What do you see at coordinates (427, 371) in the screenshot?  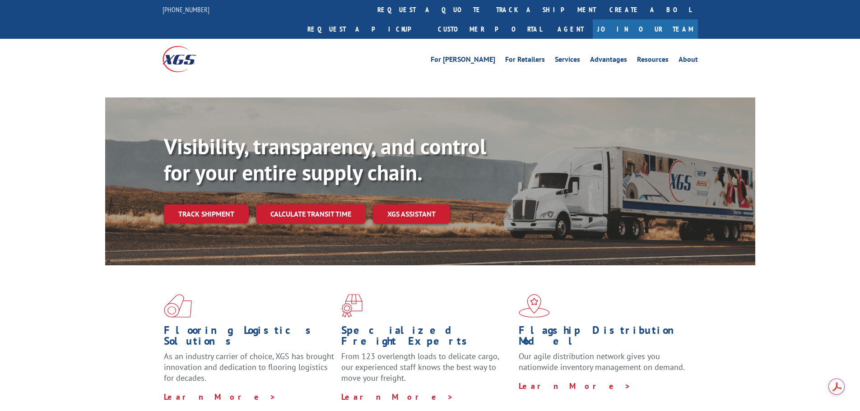 I see `p: From 123 overlength loads to delicate cargo, our experienced staff knows the best way to move you...` at bounding box center [427, 371].